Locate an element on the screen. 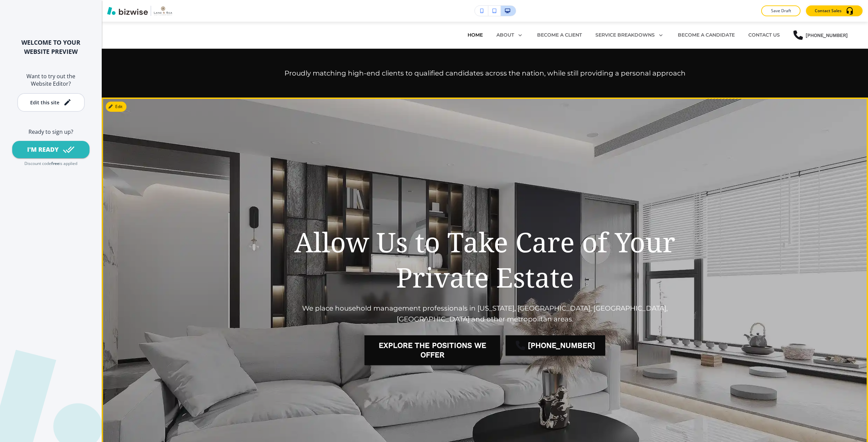 This screenshot has width=868, height=442. button: EXPLORE THE POSITIONS WE OFFER is located at coordinates (433, 350).